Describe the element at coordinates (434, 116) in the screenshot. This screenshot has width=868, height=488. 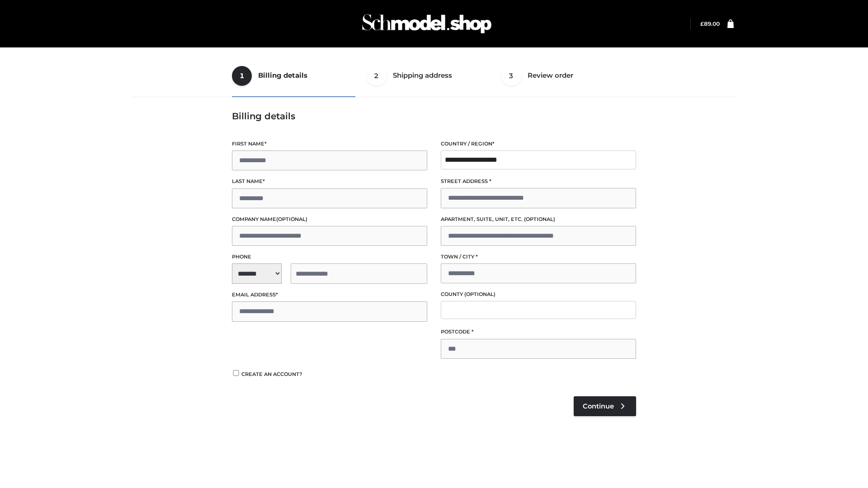
I see `h3: Billing details` at that location.